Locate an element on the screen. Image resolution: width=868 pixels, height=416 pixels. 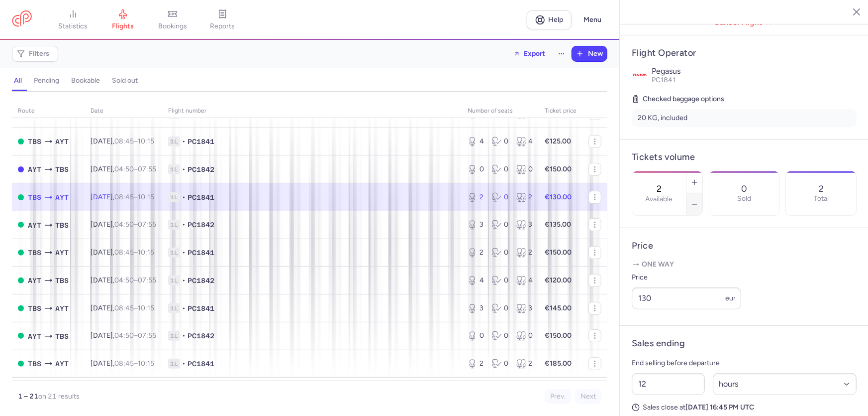
th: route is located at coordinates (48, 111).